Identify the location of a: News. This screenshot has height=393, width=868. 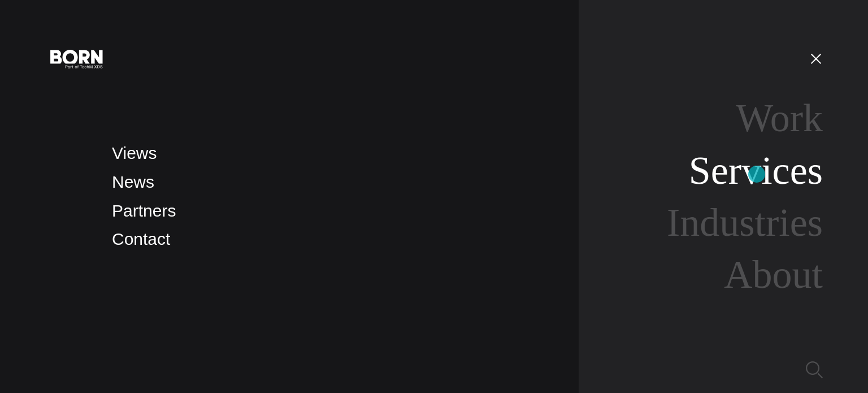
(133, 181).